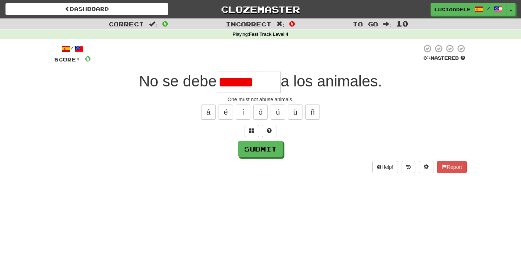 This screenshot has height=256, width=521. I want to click on button: Switch sentence to multiple choice alt+p, so click(252, 131).